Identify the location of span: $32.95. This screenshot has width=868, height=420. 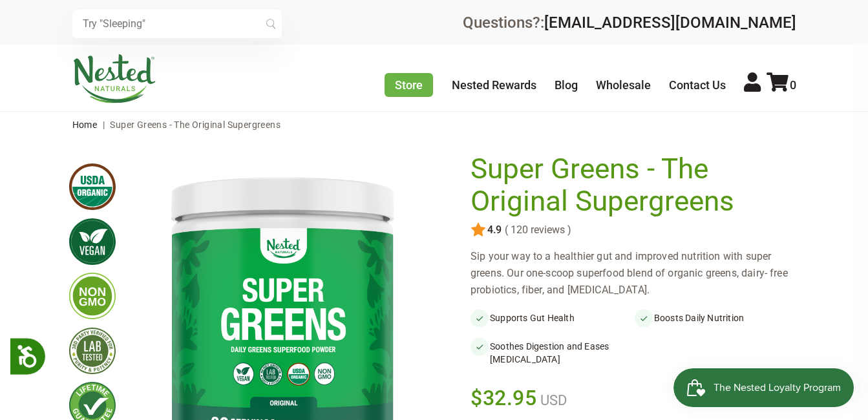
(503, 398).